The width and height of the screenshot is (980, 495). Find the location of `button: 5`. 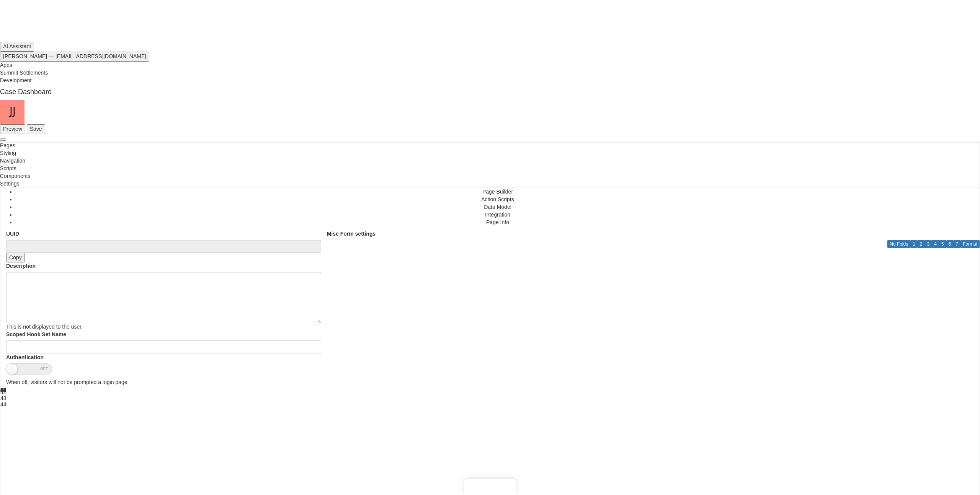

button: 5 is located at coordinates (942, 244).